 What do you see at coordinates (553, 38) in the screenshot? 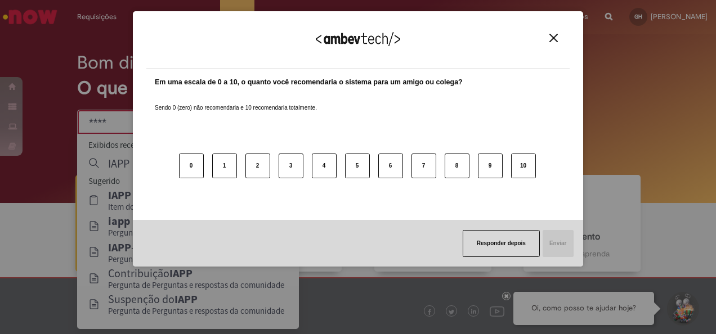
I see `button: Close` at bounding box center [553, 38].